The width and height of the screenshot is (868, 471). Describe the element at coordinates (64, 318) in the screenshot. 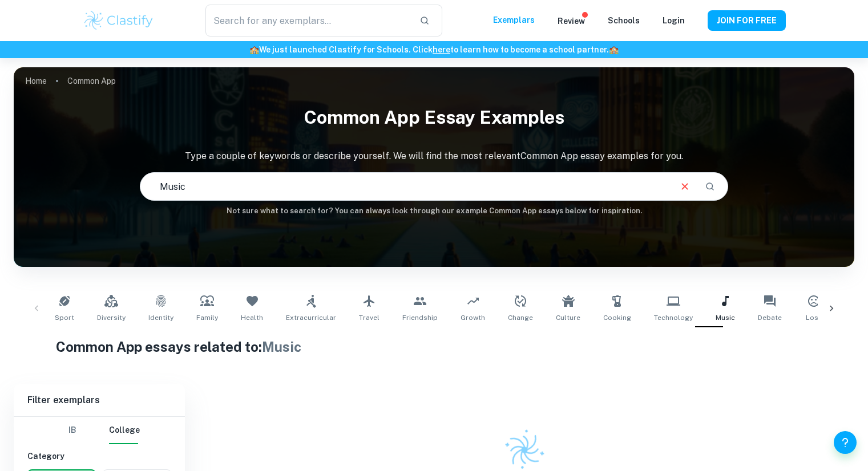

I see `span: Sport` at that location.